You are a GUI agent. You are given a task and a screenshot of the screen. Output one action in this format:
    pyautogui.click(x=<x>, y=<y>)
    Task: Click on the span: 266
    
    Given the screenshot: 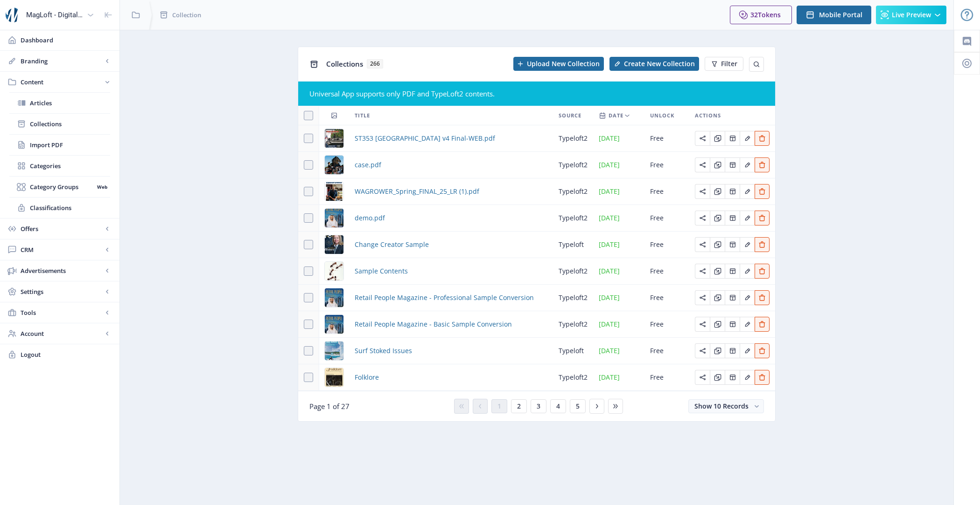 What is the action you would take?
    pyautogui.click(x=374, y=64)
    